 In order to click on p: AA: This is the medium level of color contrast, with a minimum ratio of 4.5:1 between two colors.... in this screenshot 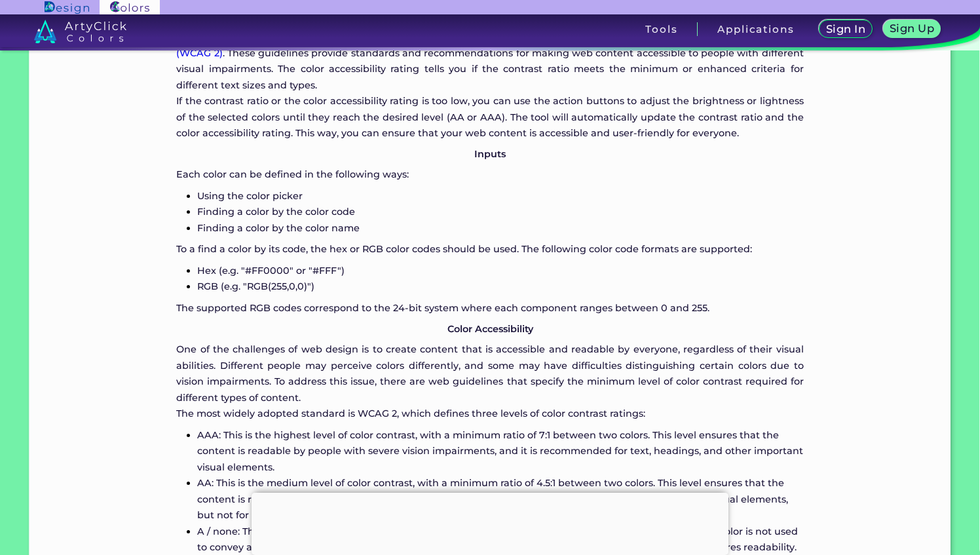, I will do `click(499, 498)`.